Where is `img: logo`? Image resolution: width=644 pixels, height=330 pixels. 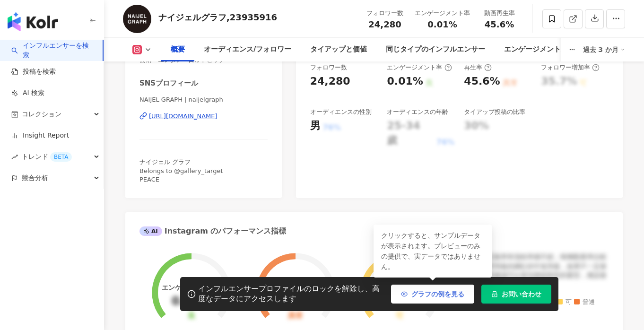
img: logo is located at coordinates (32, 22).